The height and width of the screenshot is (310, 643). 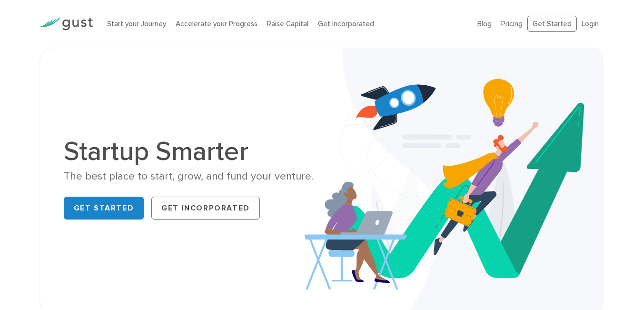 What do you see at coordinates (137, 24) in the screenshot?
I see `a: Start your Journey` at bounding box center [137, 24].